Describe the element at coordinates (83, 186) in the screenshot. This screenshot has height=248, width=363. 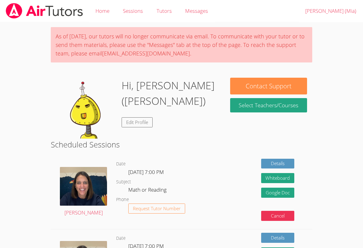
I see `img: IMG_3552%20(1).jpeg` at that location.